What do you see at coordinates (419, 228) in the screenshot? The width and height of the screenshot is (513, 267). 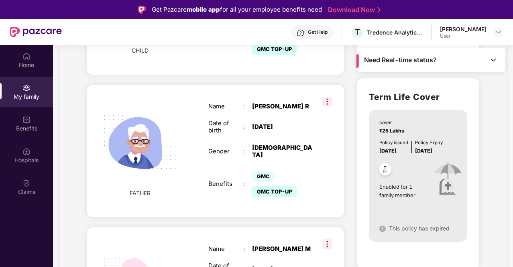 I see `span: This policy has expired` at bounding box center [419, 228].